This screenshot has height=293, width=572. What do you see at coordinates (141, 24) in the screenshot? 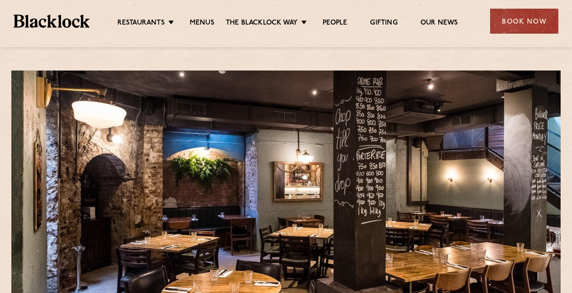
I see `a: Restaurants` at bounding box center [141, 24].